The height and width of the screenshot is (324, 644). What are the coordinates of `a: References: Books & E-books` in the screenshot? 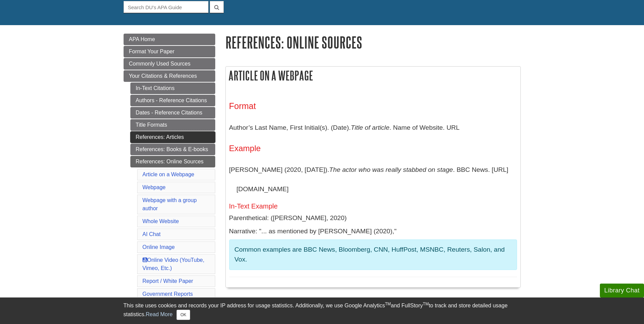 It's located at (173, 150).